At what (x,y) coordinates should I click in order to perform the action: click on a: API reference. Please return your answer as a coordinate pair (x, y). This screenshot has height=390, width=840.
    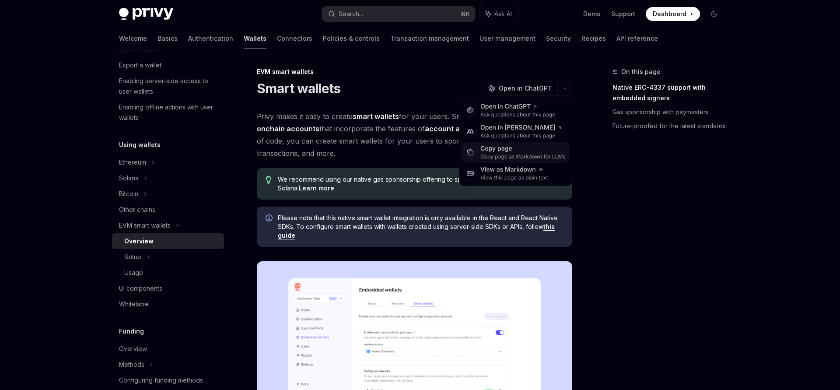
    Looking at the image, I should click on (637, 38).